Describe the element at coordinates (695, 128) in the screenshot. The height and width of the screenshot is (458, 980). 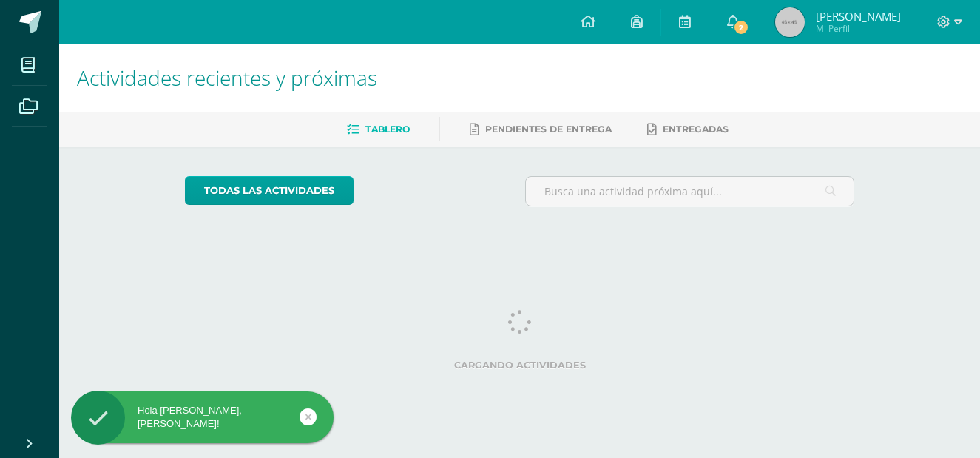
I see `span: Entregadas` at that location.